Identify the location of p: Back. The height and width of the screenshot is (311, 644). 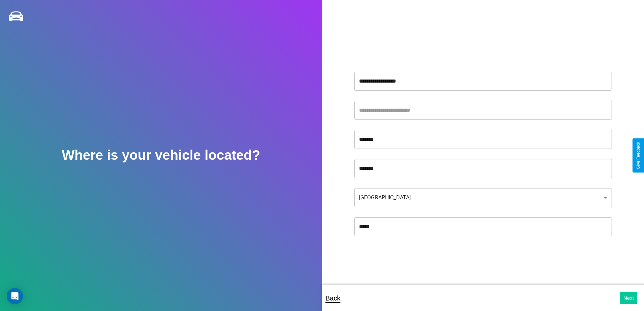
(333, 298).